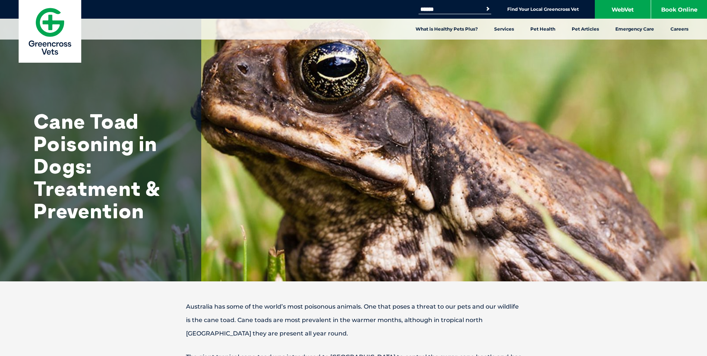 The height and width of the screenshot is (356, 707). Describe the element at coordinates (585, 29) in the screenshot. I see `a: Pet Articles` at that location.